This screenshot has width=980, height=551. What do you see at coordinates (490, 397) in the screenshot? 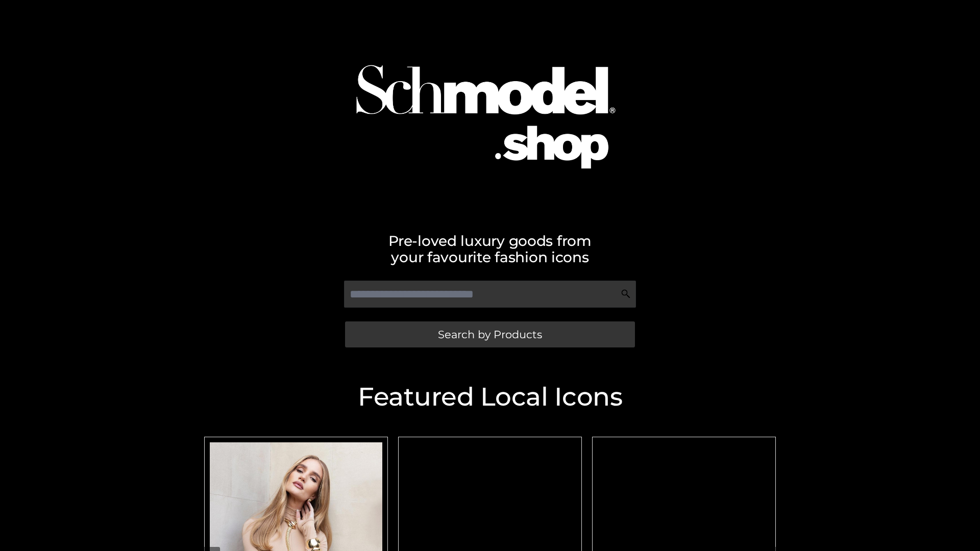
I see `h2: Featured Local Icons​` at bounding box center [490, 397].